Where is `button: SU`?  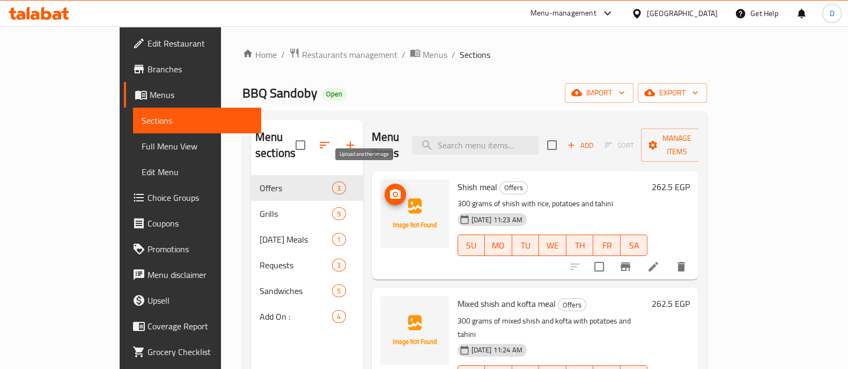 button: SU is located at coordinates (471, 246).